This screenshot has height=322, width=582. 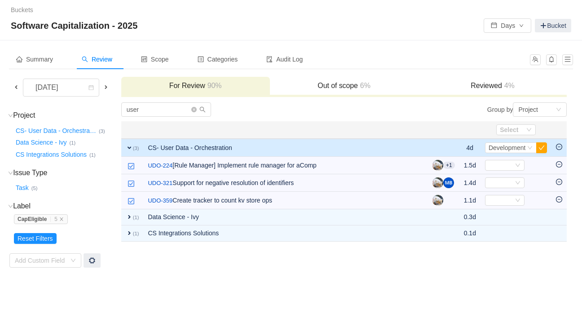 What do you see at coordinates (52, 154) in the screenshot?
I see `button: CS Integrations Solutions` at bounding box center [52, 154].